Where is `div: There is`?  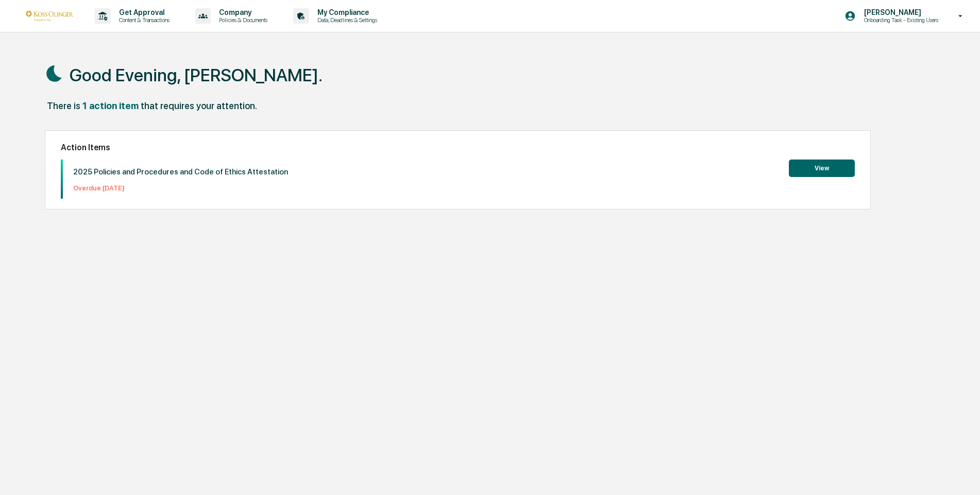
div: There is is located at coordinates (63, 105).